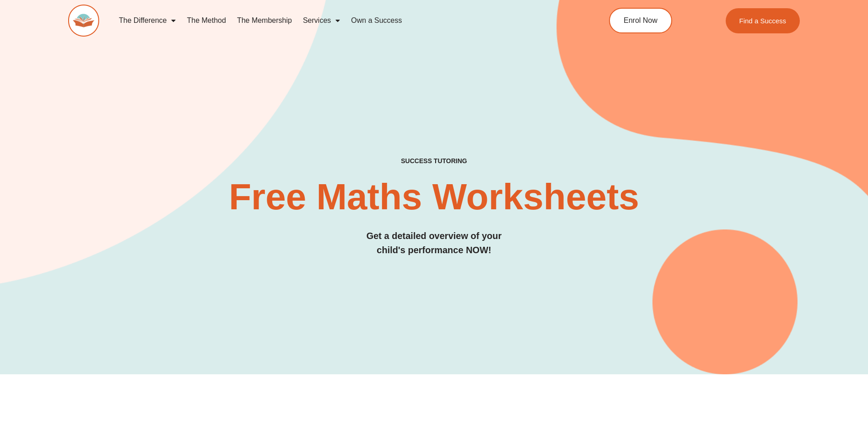 The width and height of the screenshot is (868, 436). What do you see at coordinates (341, 21) in the screenshot?
I see `nav: Menu` at bounding box center [341, 21].